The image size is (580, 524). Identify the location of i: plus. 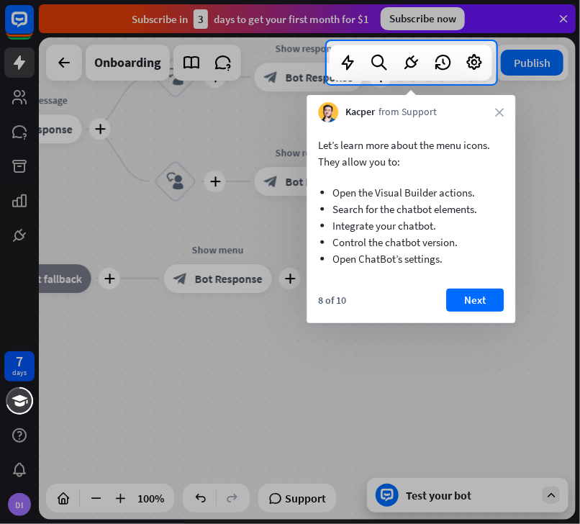
(380, 77).